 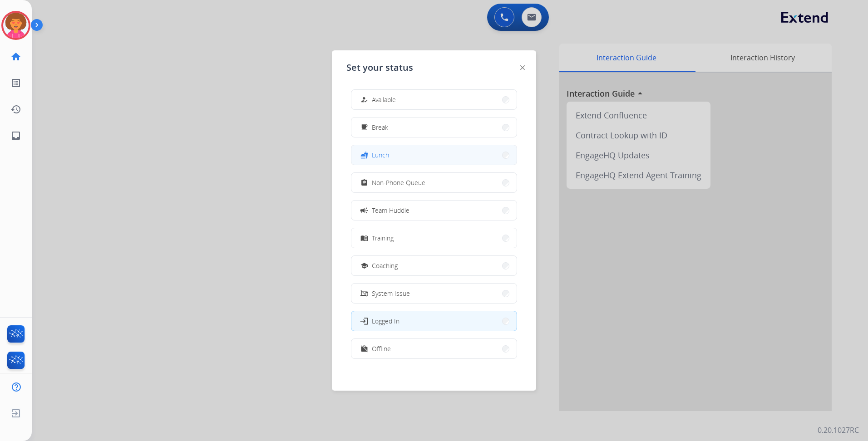 What do you see at coordinates (380, 155) in the screenshot?
I see `span: Lunch` at bounding box center [380, 155].